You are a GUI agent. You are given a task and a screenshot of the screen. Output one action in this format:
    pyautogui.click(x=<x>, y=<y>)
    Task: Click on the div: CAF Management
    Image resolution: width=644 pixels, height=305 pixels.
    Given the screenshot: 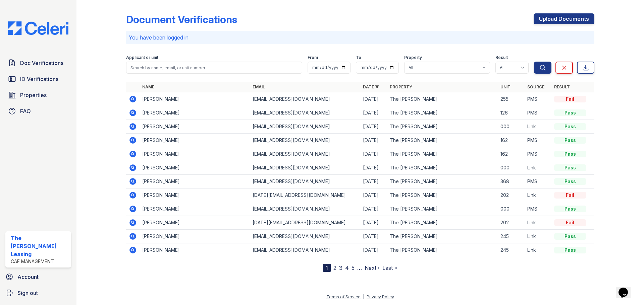 What is the action you would take?
    pyautogui.click(x=39, y=261)
    